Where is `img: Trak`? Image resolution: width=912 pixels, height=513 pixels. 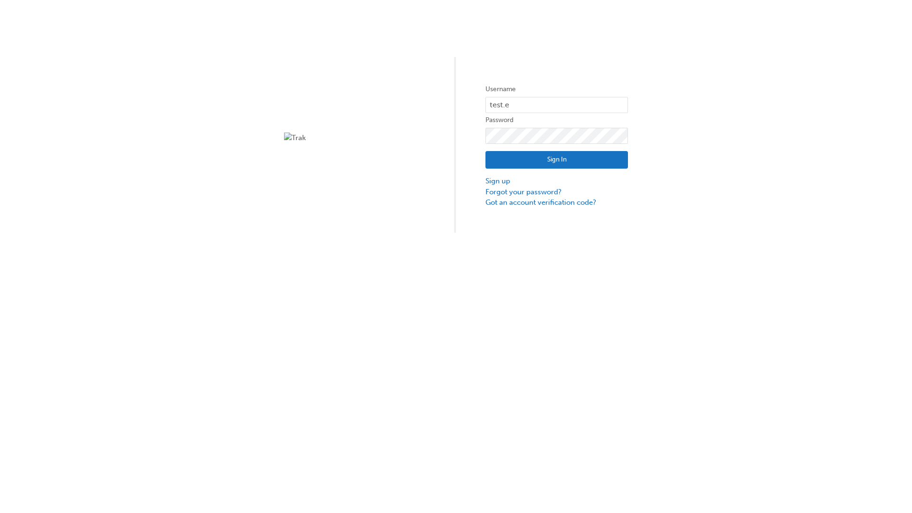
img: Trak is located at coordinates (355, 138).